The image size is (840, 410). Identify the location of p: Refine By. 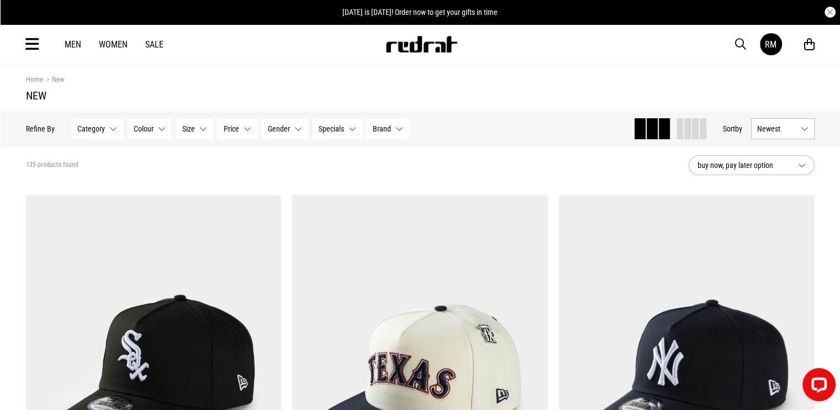
(40, 129).